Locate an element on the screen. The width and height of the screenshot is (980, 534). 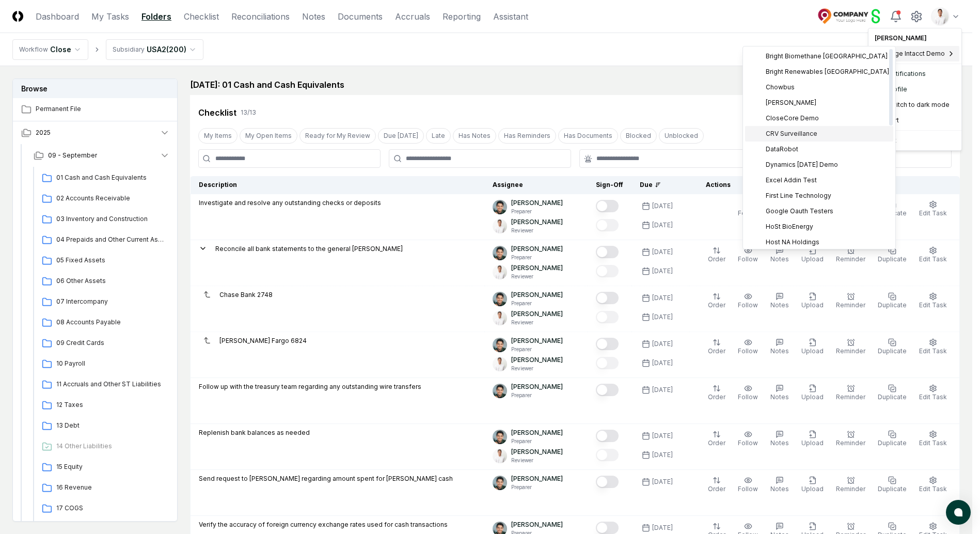
div: Logout is located at coordinates (915, 141).